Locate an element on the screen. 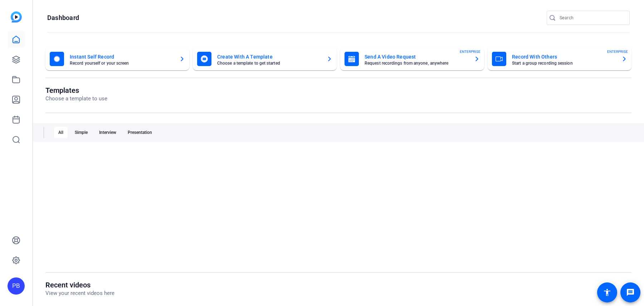  mat-card-subtitle: Start a group recording session is located at coordinates (564, 64).